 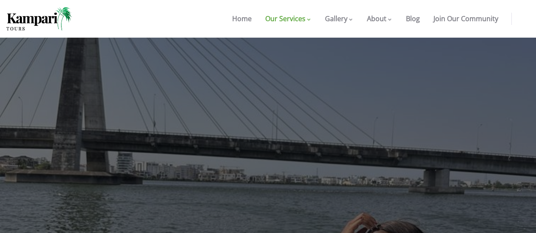 What do you see at coordinates (336, 19) in the screenshot?
I see `span: Gallery` at bounding box center [336, 19].